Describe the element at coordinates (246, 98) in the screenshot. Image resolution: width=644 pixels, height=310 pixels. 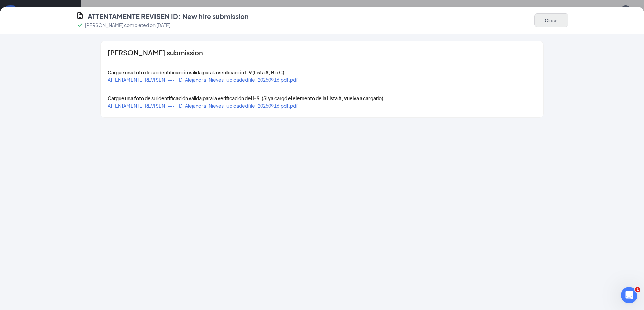
I see `span: Cargue una foto de su identificación válida para la verificación del I-9. (Si ya cargó el element...` at that location.